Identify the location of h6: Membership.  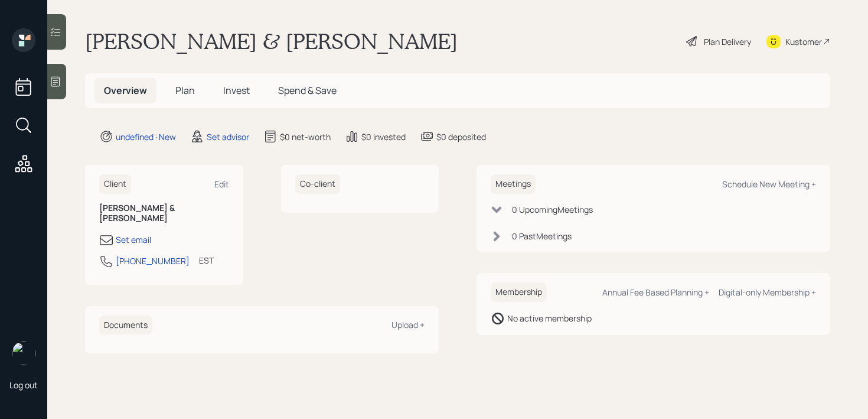
(518, 292).